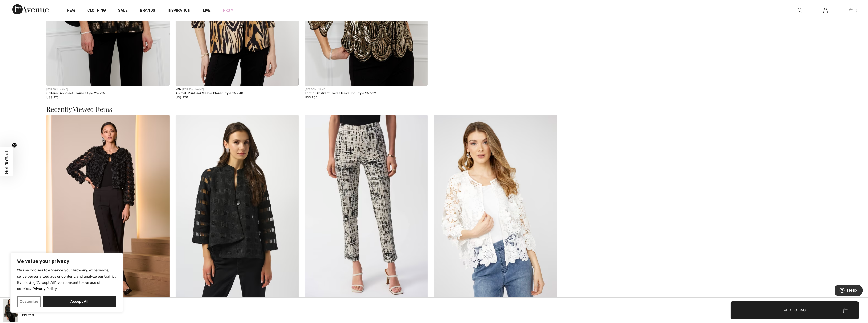 Image resolution: width=868 pixels, height=323 pixels. I want to click on span: US$ 275, so click(52, 97).